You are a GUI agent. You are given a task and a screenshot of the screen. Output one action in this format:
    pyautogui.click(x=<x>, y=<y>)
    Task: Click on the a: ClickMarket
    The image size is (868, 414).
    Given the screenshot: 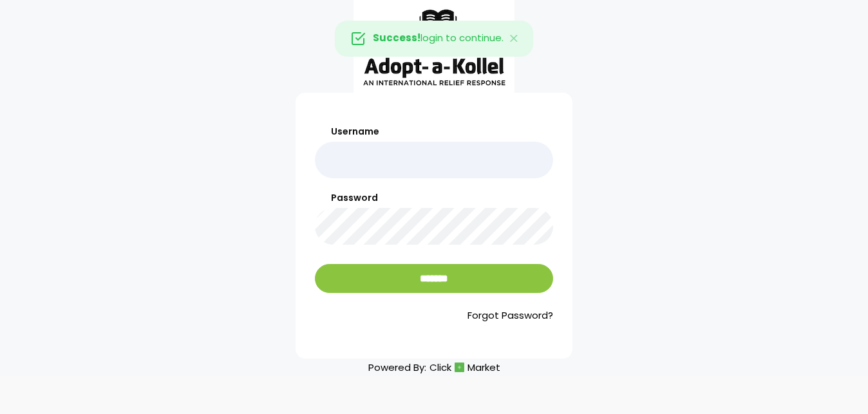 What is the action you would take?
    pyautogui.click(x=465, y=367)
    